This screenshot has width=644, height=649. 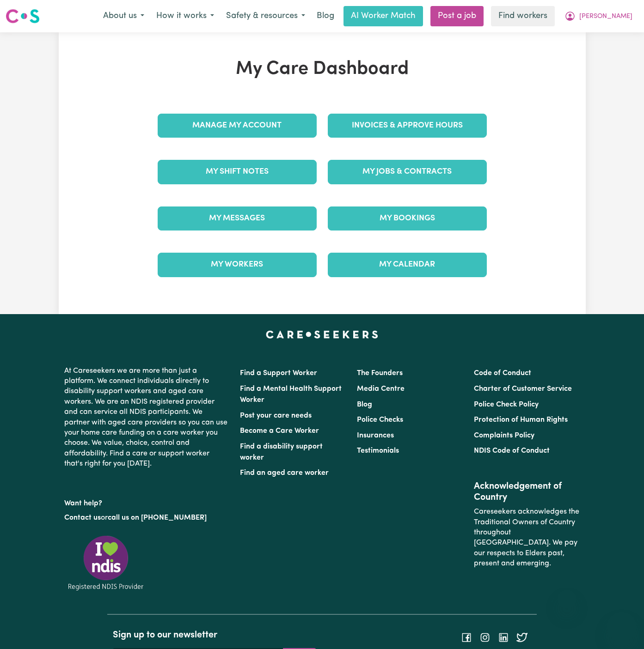 What do you see at coordinates (503, 373) in the screenshot?
I see `a: Code of Conduct` at bounding box center [503, 373].